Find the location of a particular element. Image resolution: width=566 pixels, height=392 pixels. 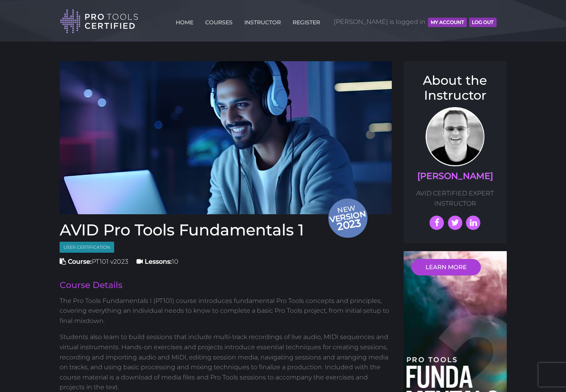

span: 2023 is located at coordinates (349, 224).